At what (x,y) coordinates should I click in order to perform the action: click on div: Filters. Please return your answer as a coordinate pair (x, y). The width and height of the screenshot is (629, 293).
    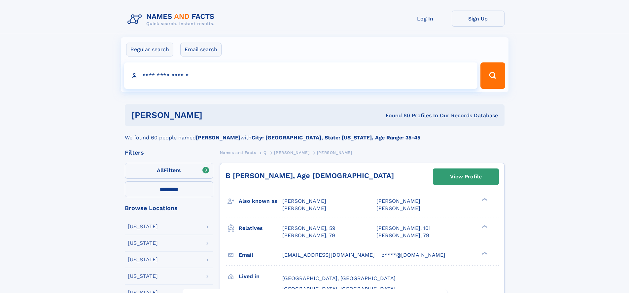
    Looking at the image, I should click on (169, 152).